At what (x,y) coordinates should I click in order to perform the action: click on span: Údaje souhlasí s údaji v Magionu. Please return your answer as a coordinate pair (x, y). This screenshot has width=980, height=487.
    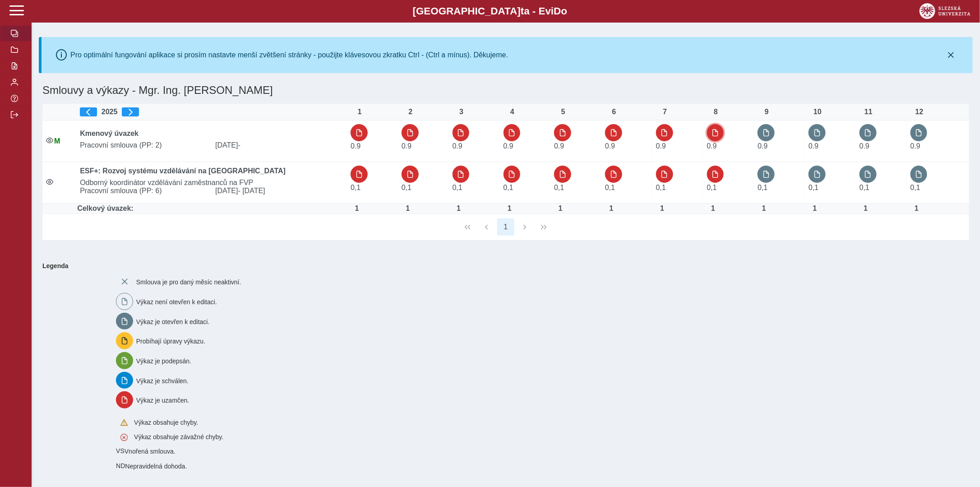
    Looking at the image, I should click on (57, 141).